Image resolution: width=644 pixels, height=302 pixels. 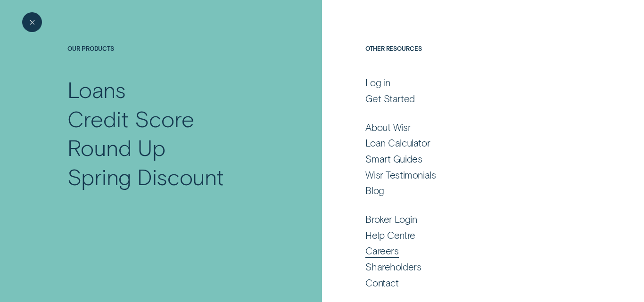 I want to click on a: Log in, so click(x=471, y=83).